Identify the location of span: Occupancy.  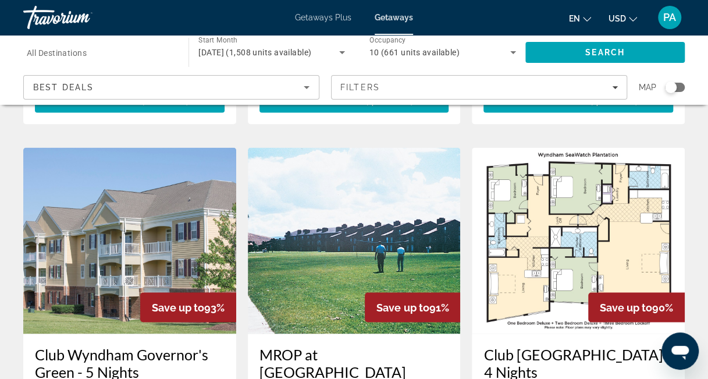
(387, 40).